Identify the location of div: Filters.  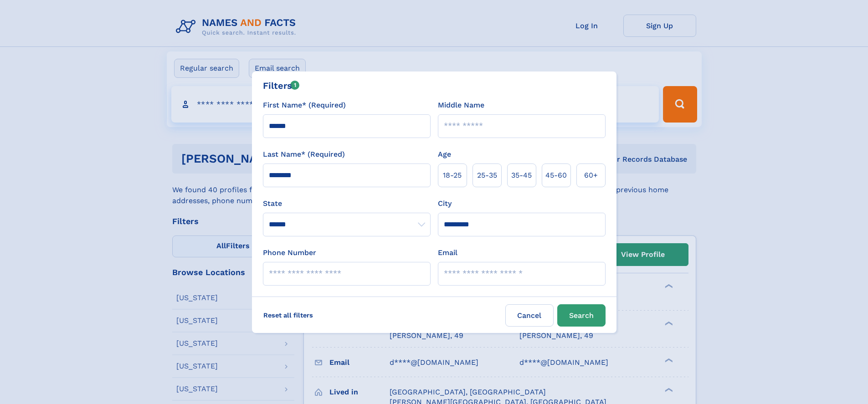
(281, 86).